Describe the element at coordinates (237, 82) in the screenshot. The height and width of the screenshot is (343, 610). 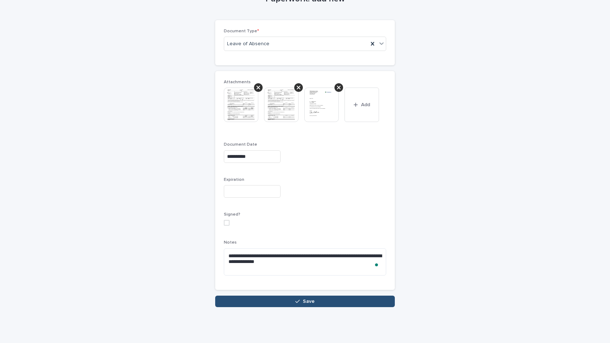
I see `span: Attachments` at that location.